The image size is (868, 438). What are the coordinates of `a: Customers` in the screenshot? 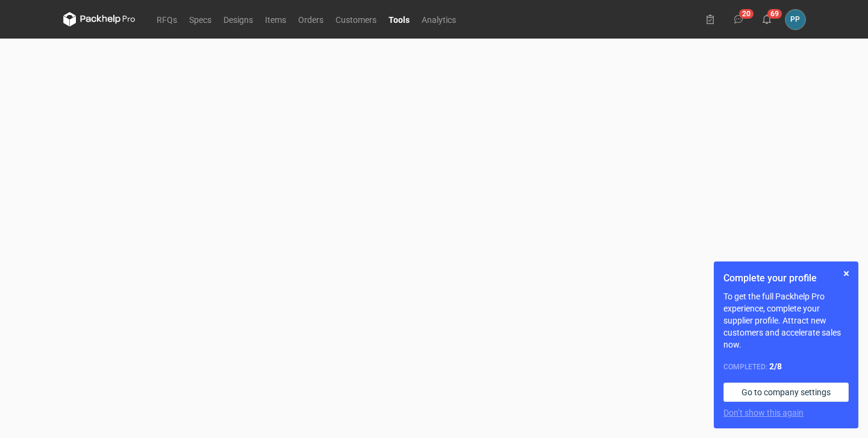 It's located at (356, 19).